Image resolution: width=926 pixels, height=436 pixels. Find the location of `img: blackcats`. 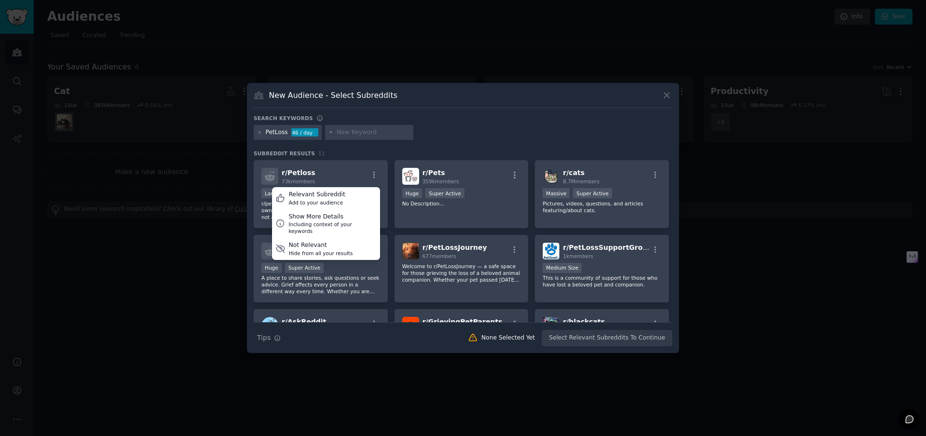

img: blackcats is located at coordinates (551, 325).